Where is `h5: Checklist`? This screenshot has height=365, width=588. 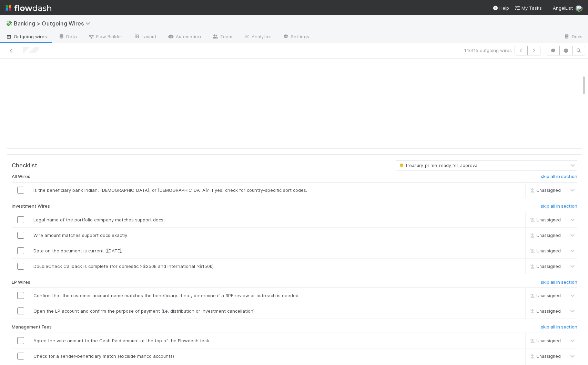 h5: Checklist is located at coordinates (25, 165).